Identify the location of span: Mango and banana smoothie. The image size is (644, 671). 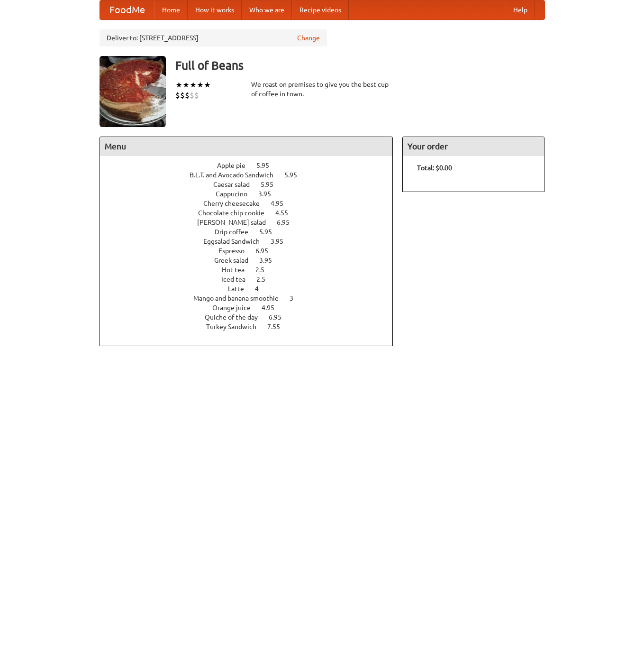
(241, 298).